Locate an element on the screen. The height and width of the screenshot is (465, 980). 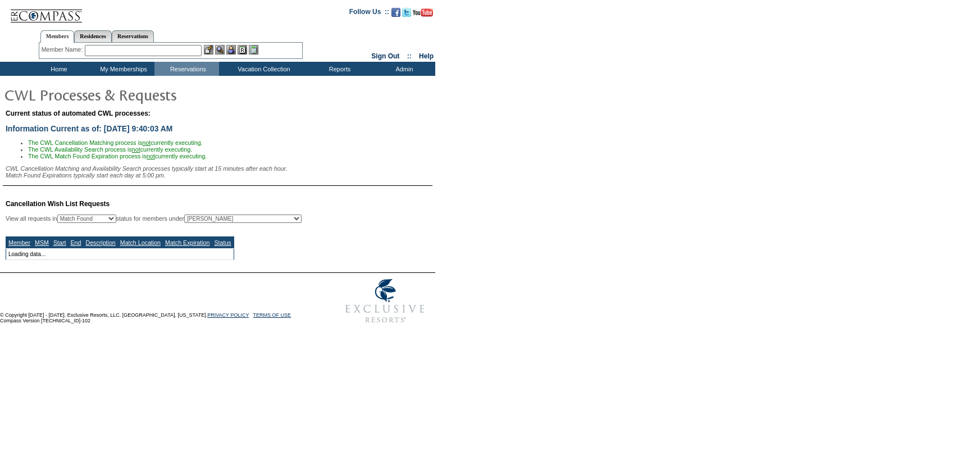
a: End is located at coordinates (75, 243).